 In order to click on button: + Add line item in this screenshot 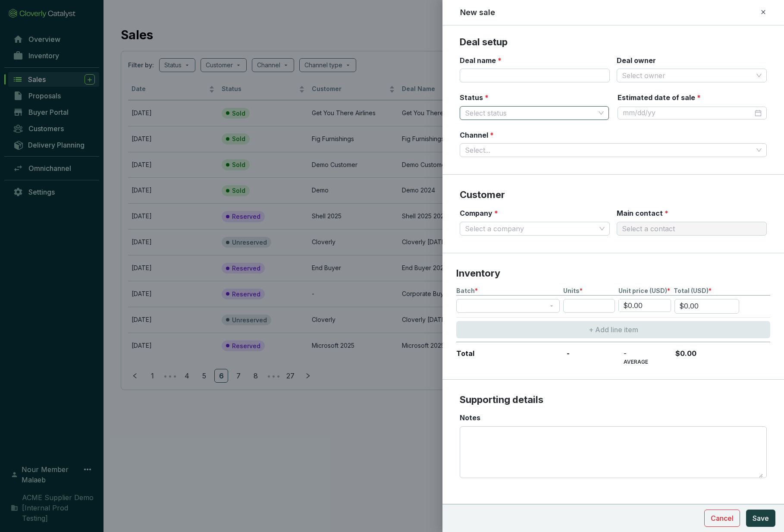, I will do `click(613, 329)`.